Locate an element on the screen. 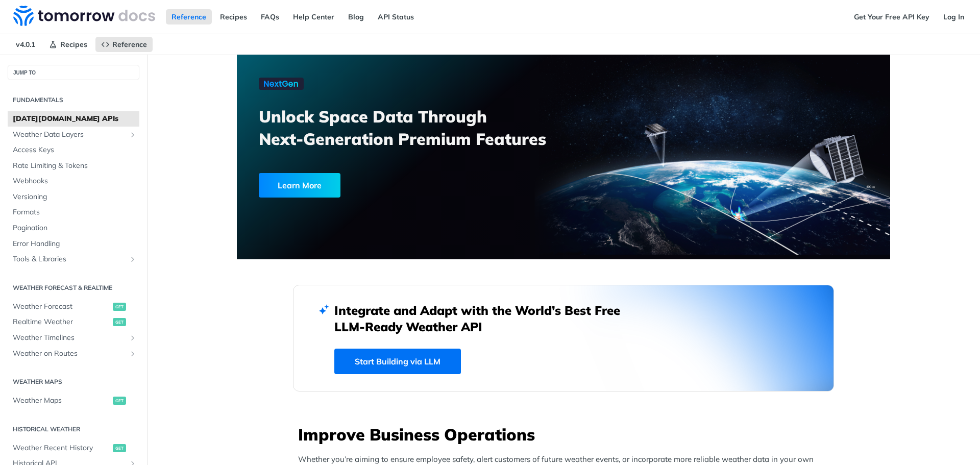  span: v4.0.1 is located at coordinates (25, 45).